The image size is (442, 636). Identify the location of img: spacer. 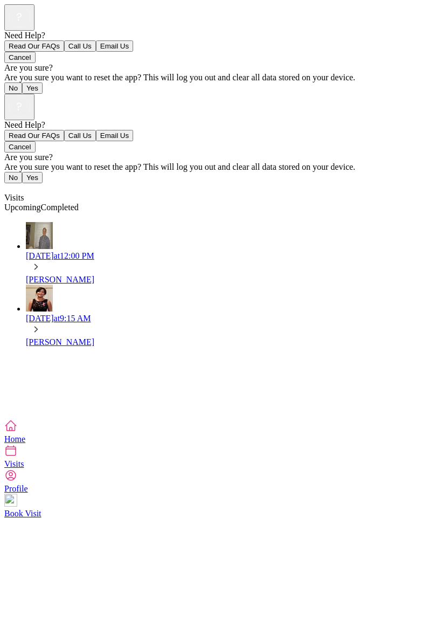
(4, 383).